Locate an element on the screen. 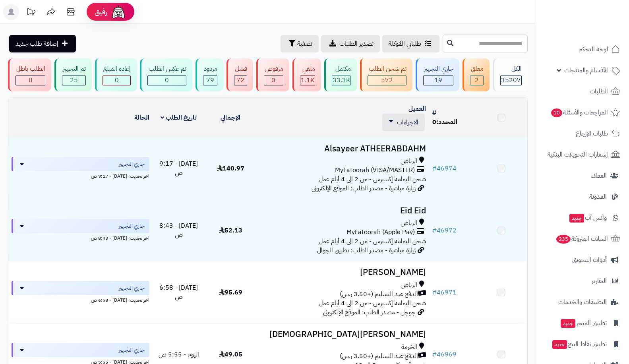 This screenshot has width=629, height=364. a: ملغي 1.1K is located at coordinates (307, 74).